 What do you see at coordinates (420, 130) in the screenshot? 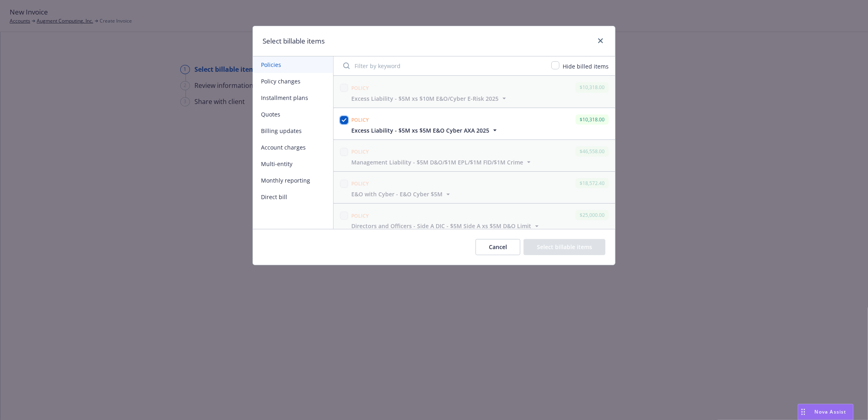
I see `span: Excess Liability - $5M xs $5M E&O Cyber AXA 2025` at bounding box center [420, 130].